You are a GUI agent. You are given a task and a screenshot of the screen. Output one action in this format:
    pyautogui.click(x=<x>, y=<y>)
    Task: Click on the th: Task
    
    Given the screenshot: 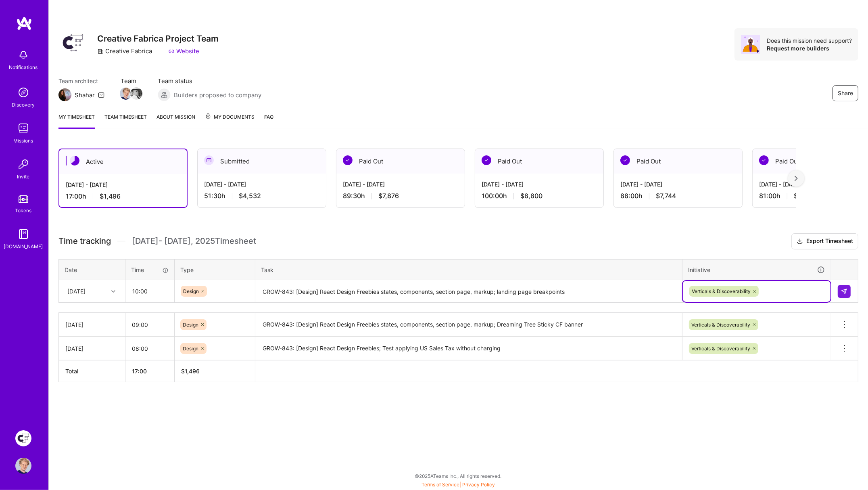 What is the action you would take?
    pyautogui.click(x=468, y=270)
    